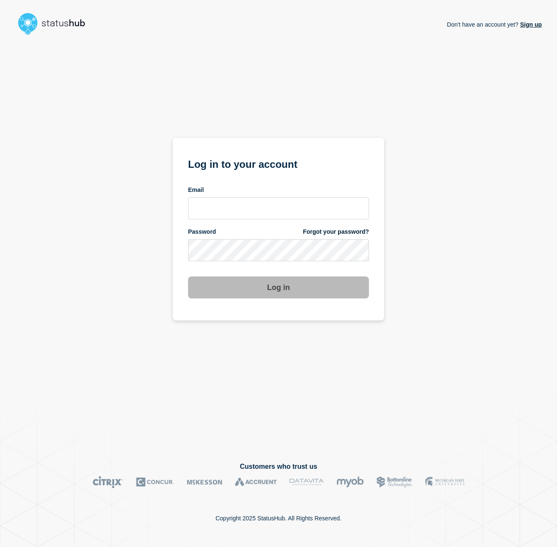  I want to click on img: MSU logo, so click(445, 482).